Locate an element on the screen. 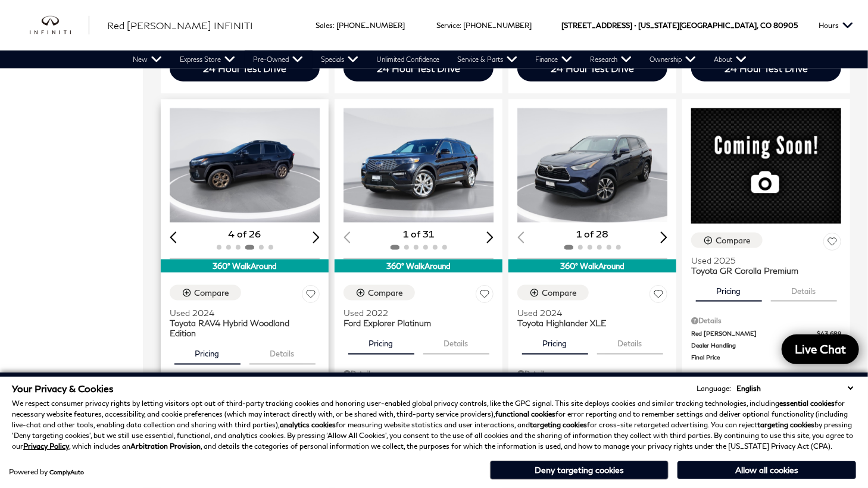 This screenshot has height=488, width=868. div: Language: is located at coordinates (714, 389).